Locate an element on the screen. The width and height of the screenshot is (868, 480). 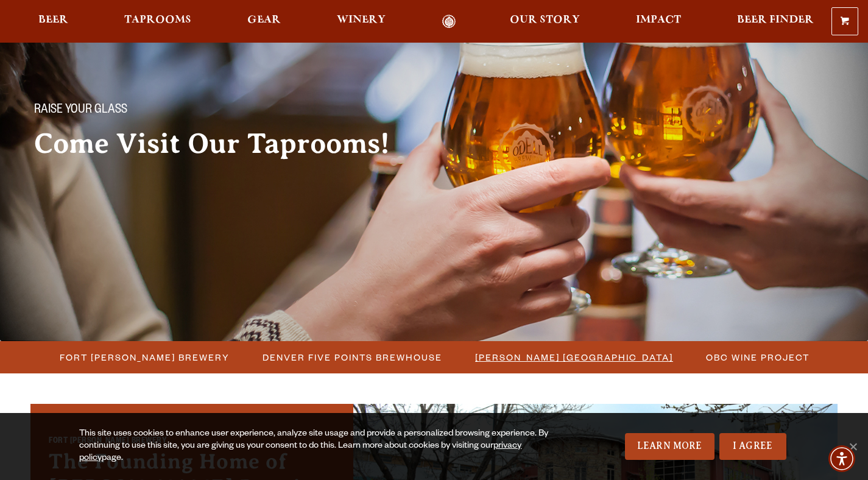
span: Winery is located at coordinates (361, 20).